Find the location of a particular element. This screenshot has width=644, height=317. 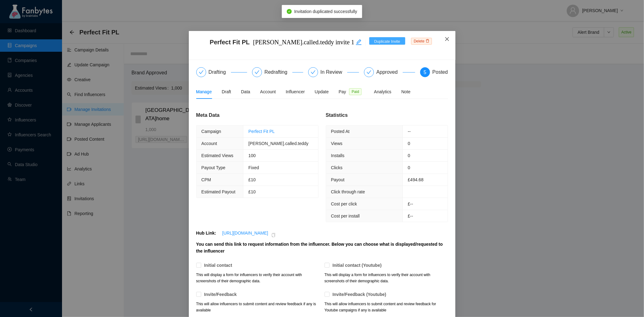

span: 100 is located at coordinates (251, 155).